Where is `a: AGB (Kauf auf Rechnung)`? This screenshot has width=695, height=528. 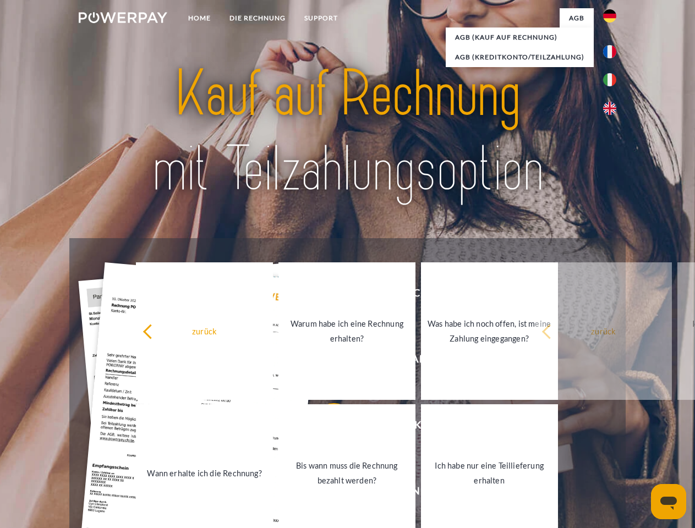
a: AGB (Kauf auf Rechnung) is located at coordinates (519, 37).